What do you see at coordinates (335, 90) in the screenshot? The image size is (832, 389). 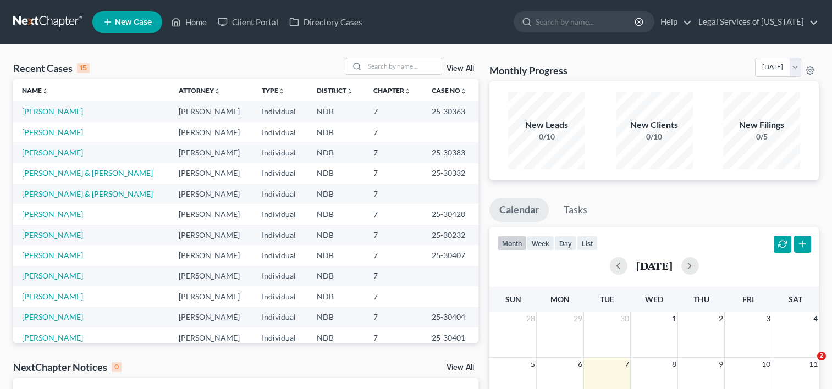 I see `a: Districtunfold_more` at bounding box center [335, 90].